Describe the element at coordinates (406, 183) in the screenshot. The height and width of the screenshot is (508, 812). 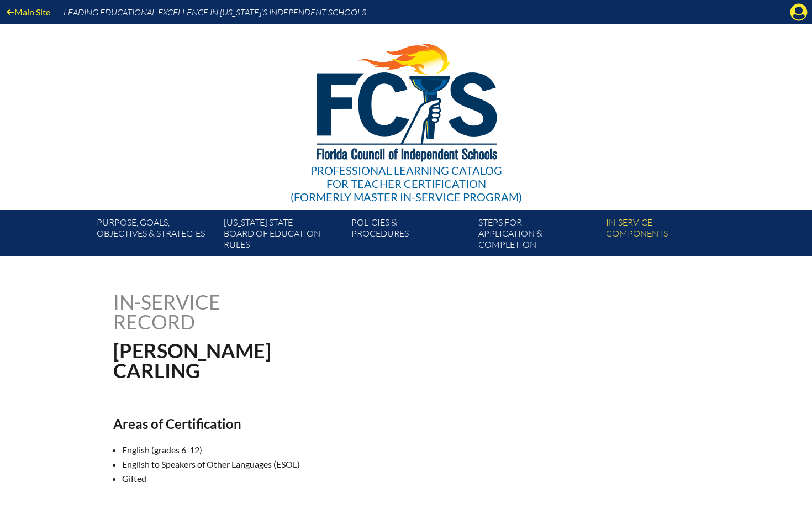
I see `span: for Teacher Certification` at that location.